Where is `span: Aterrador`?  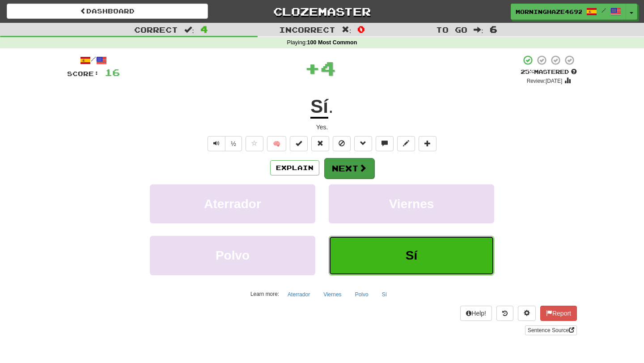
span: Aterrador is located at coordinates (233, 203).